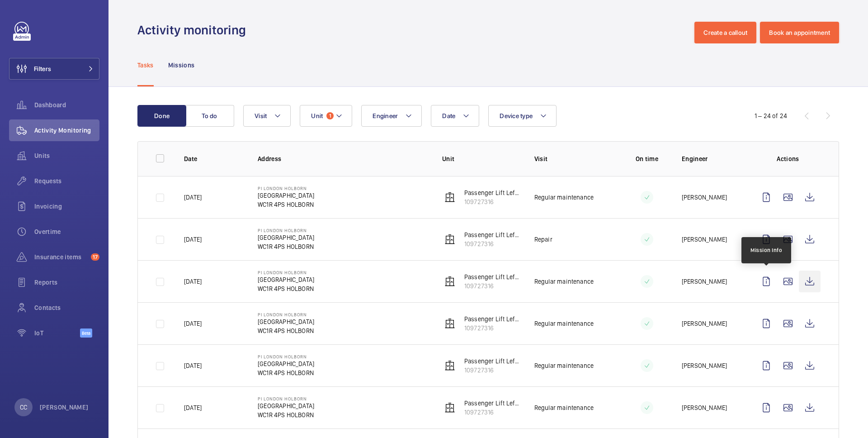  What do you see at coordinates (61, 257) in the screenshot?
I see `span: Insurance items` at bounding box center [61, 257].